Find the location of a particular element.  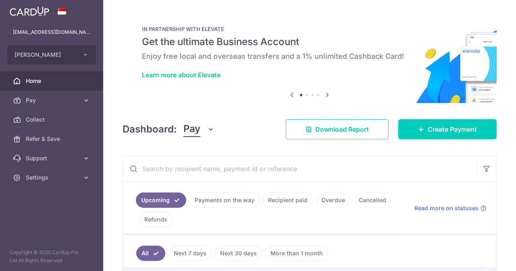

button: Pay is located at coordinates (199, 129).